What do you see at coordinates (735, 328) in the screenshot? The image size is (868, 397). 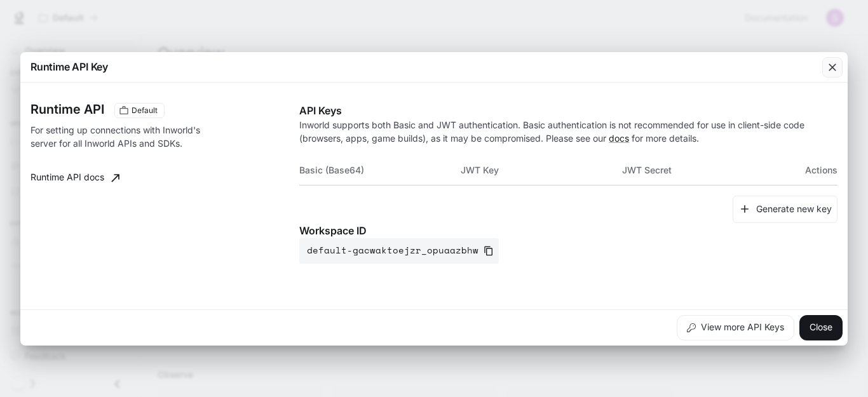 I see `button: View more API Keys` at bounding box center [735, 328].